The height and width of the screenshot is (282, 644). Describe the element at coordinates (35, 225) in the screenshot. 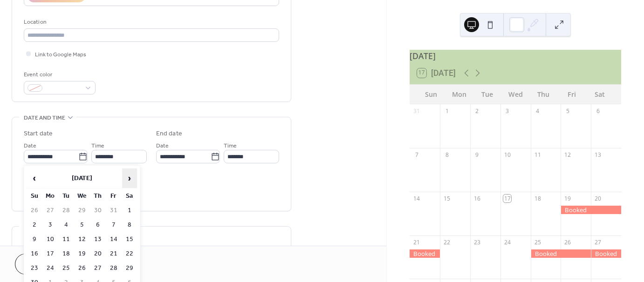

I see `td: 2` at that location.